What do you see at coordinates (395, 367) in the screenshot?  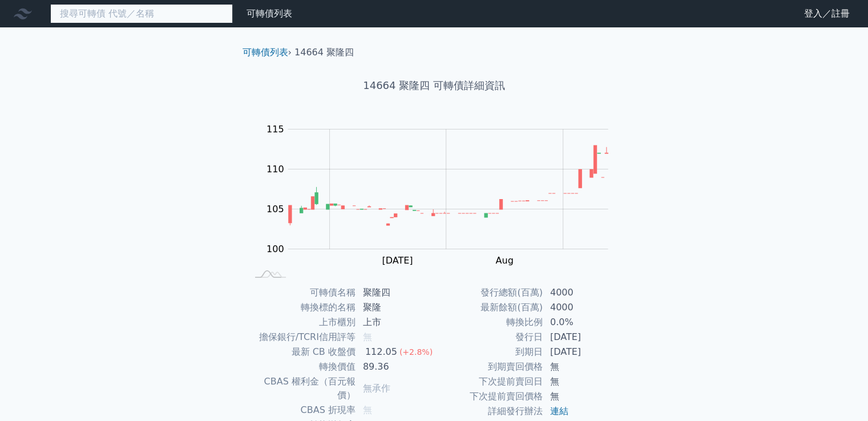 I see `td: 89.36` at bounding box center [395, 367].